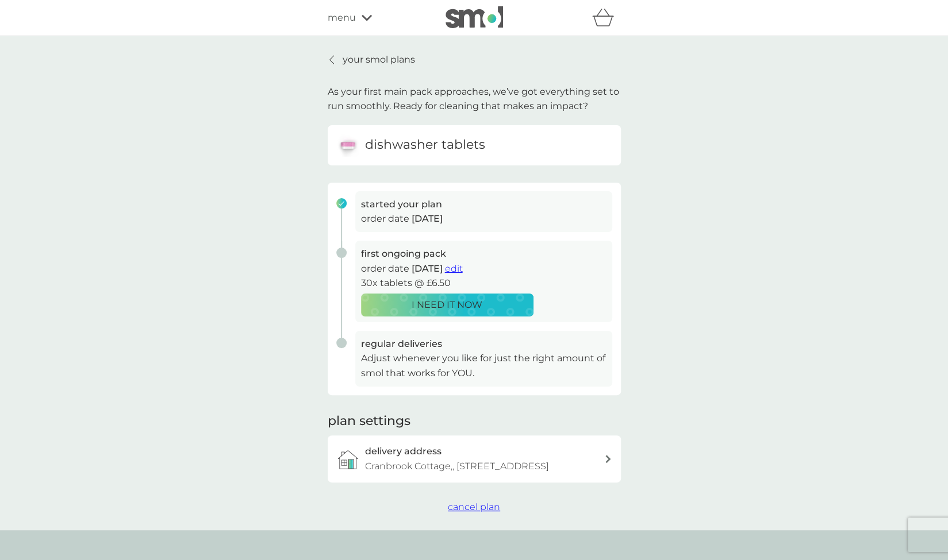  What do you see at coordinates (473, 508) in the screenshot?
I see `button: cancel plan` at bounding box center [473, 508].